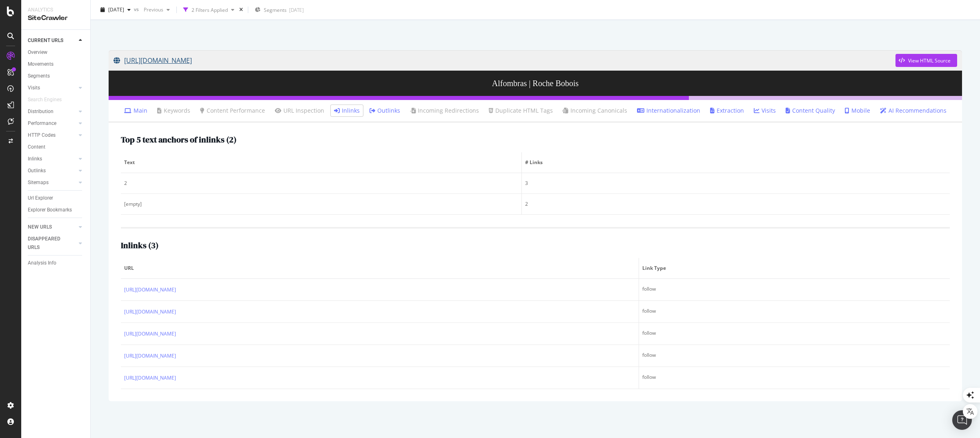 Image resolution: width=980 pixels, height=438 pixels. Describe the element at coordinates (136, 110) in the screenshot. I see `a: Main` at that location.